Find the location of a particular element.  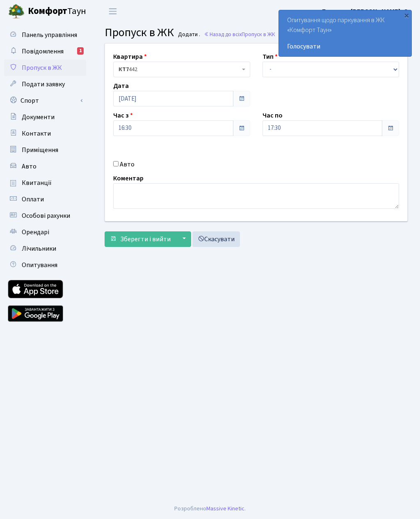

a: Авто is located at coordinates (45, 166).